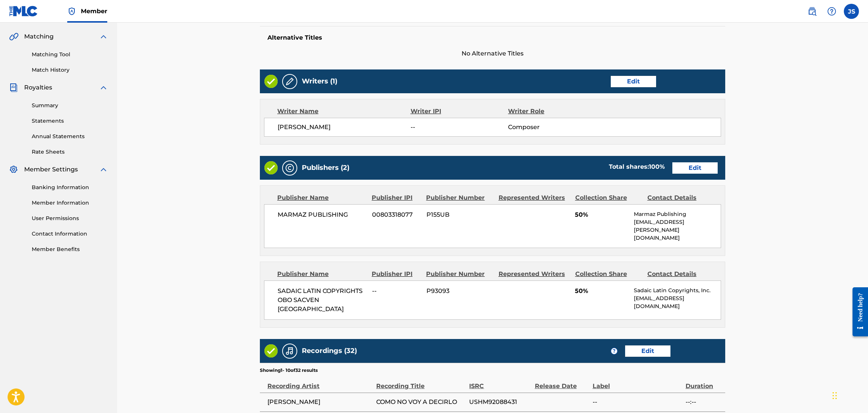  Describe the element at coordinates (421, 403) in the screenshot. I see `span: COMO NO VOY A DECIRLO` at that location.